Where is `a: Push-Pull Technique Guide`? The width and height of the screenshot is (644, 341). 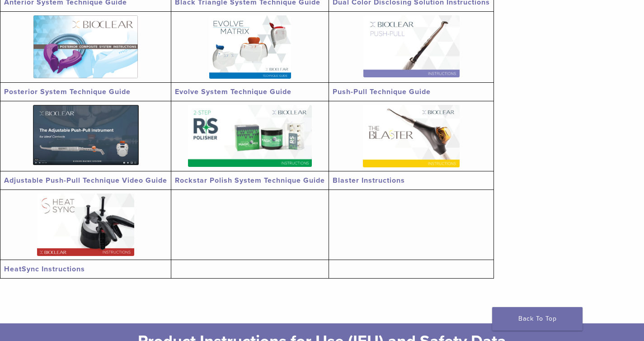
a: Push-Pull Technique Guide is located at coordinates (381, 92).